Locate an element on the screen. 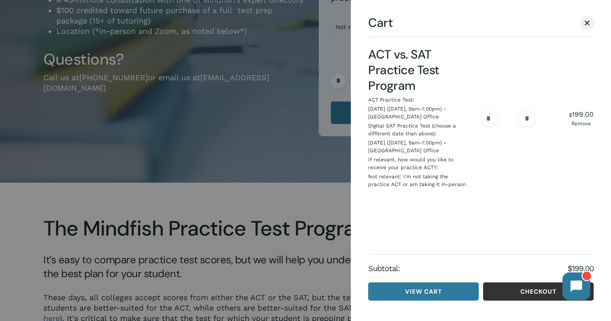  a: ACT vs. SAT Practice Test Program is located at coordinates (404, 70).